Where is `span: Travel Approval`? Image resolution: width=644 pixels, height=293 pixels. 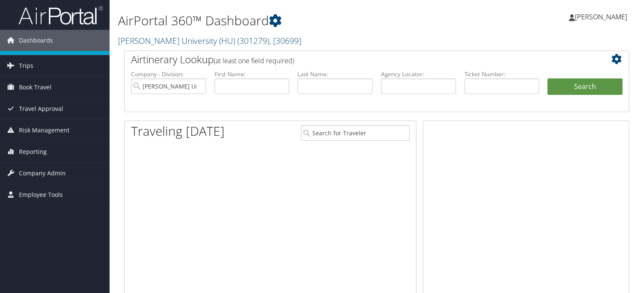 span: Travel Approval is located at coordinates (41, 109).